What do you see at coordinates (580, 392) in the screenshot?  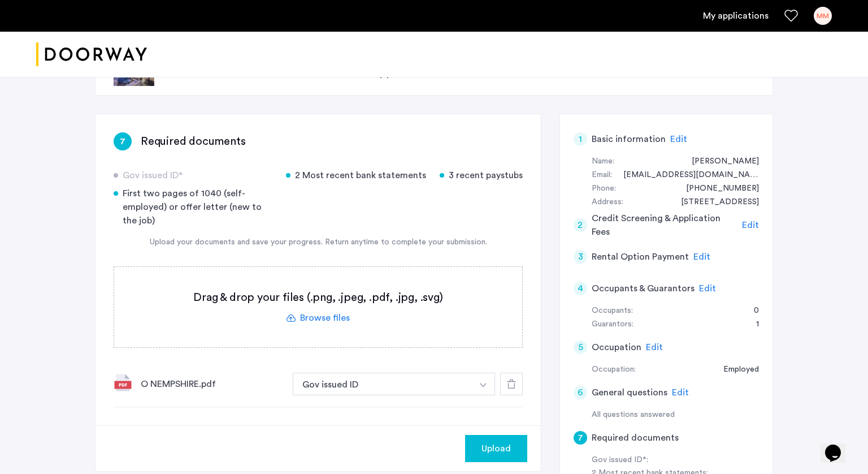 I see `div: 6` at bounding box center [580, 392].